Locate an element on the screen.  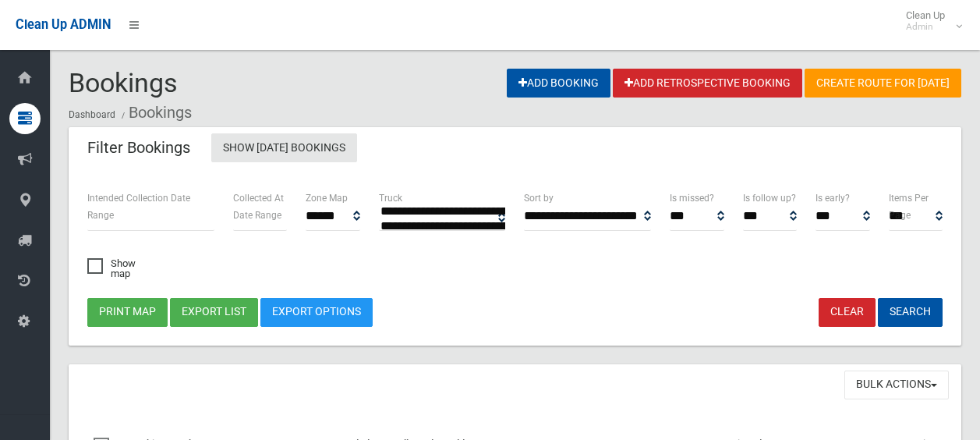
span: Clean Up ADMIN is located at coordinates (63, 24).